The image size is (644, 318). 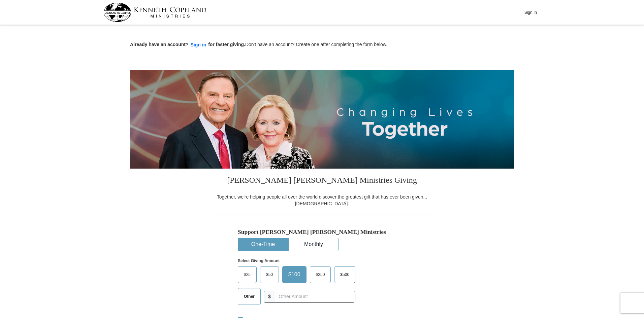 I want to click on strong: Already have an account? for faster giving., so click(x=188, y=45).